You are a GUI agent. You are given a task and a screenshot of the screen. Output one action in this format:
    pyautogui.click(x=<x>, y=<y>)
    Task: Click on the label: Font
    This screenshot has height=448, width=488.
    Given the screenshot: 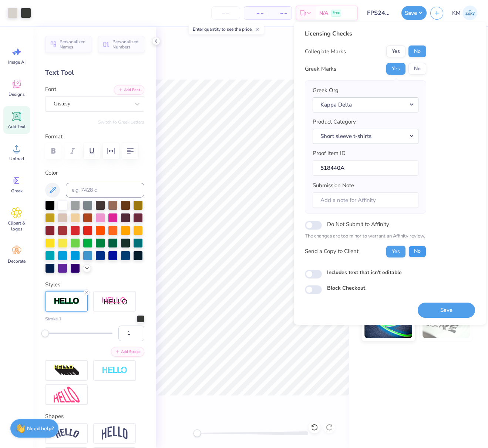 What is the action you would take?
    pyautogui.click(x=51, y=89)
    